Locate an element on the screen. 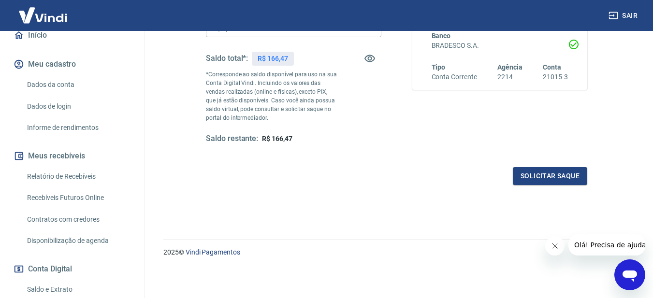 The image size is (653, 298). a: Disponibilização de agenda is located at coordinates (78, 241).